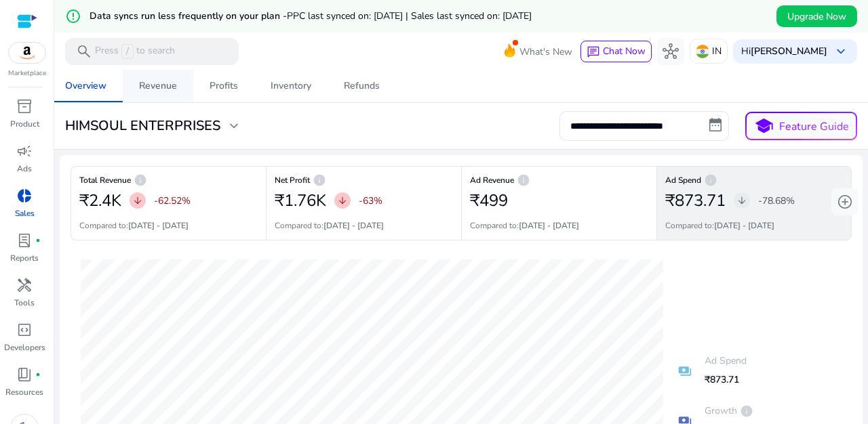 The width and height of the screenshot is (868, 424). What do you see at coordinates (27, 53) in the screenshot?
I see `img: amazon.svg` at bounding box center [27, 53].